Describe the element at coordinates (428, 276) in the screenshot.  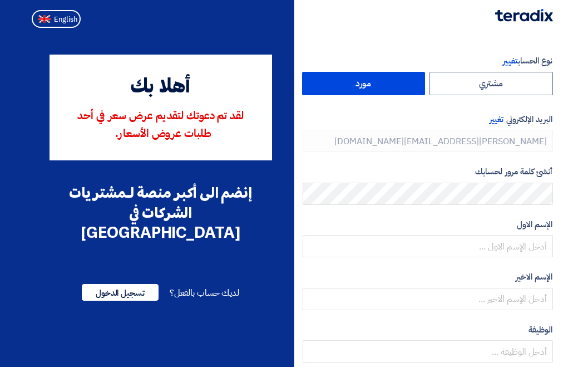
I see `label: الإسم الاخير` at that location.